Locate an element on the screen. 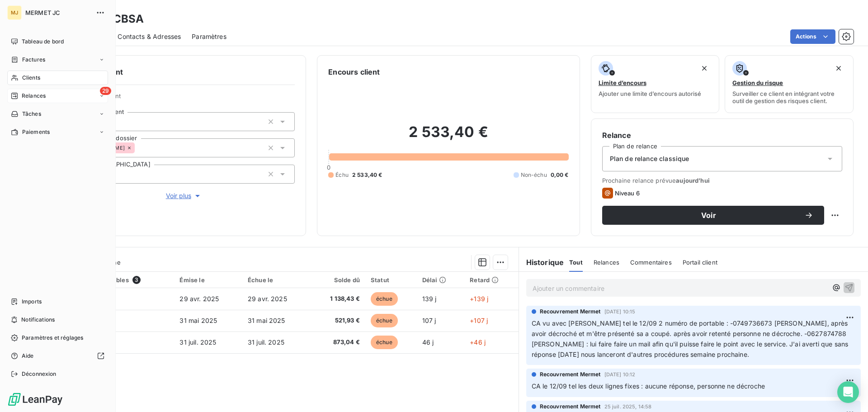  span: 25 juil. 2025, 14:58 is located at coordinates (628, 406).